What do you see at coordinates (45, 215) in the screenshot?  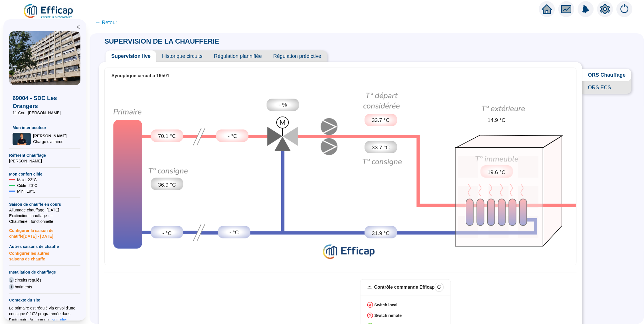 I see `span: Exctinction chauffage : --` at bounding box center [45, 215].